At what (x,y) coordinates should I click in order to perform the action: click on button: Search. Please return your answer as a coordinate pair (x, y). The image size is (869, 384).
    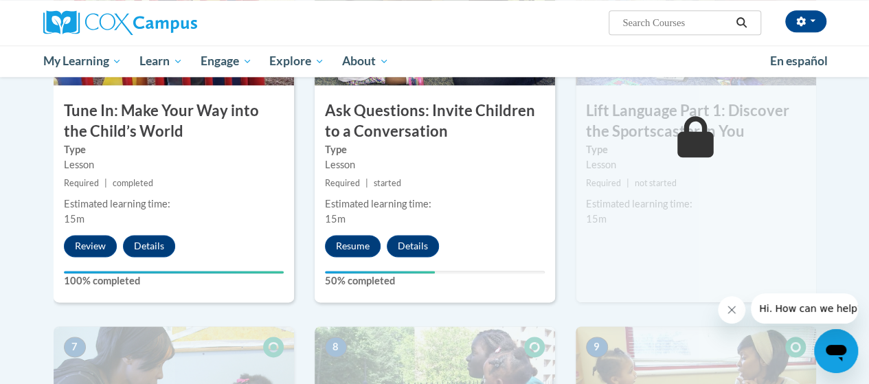
    Looking at the image, I should click on (741, 23).